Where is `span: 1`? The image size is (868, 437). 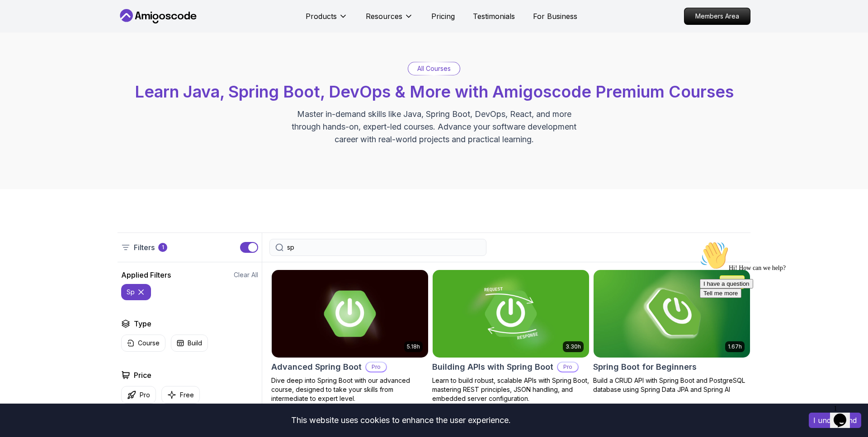
span: 1 is located at coordinates (5, 7).